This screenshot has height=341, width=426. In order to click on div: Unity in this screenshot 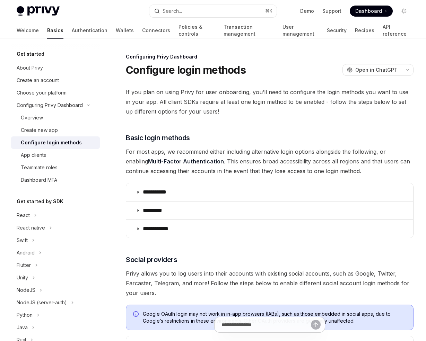, I will do `click(22, 278)`.